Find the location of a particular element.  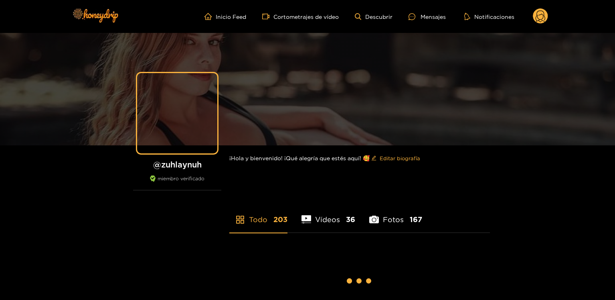

font: 203 is located at coordinates (280, 219).